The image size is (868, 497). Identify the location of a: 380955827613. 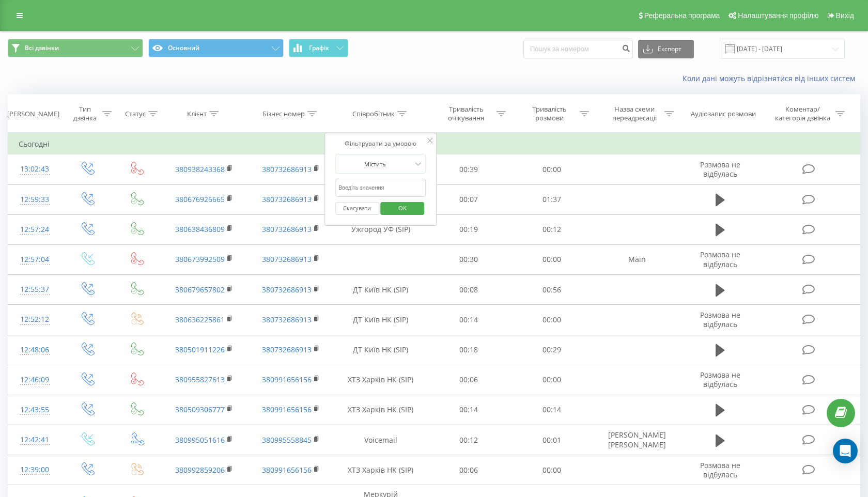
(200, 379).